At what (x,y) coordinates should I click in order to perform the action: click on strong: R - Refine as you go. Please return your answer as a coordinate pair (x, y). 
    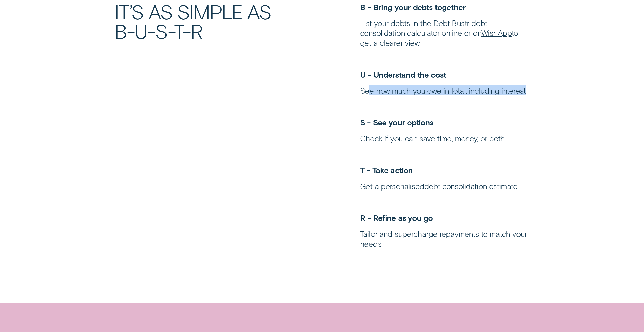
    Looking at the image, I should click on (397, 218).